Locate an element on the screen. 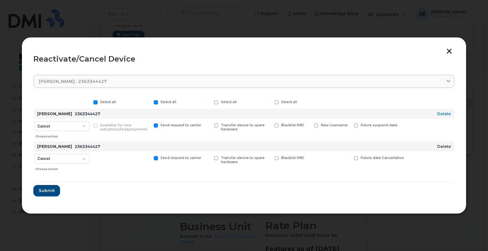  span: New Username is located at coordinates (334, 125).